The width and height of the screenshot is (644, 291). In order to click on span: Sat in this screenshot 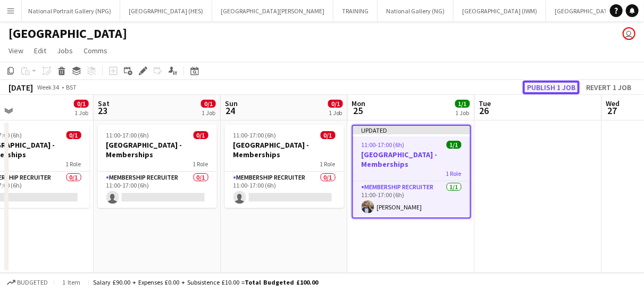, I will do `click(104, 103)`.